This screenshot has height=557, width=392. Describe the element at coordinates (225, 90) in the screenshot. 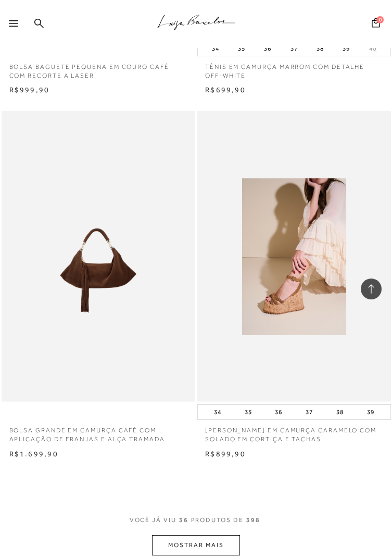

I see `span: R$699,90` at that location.